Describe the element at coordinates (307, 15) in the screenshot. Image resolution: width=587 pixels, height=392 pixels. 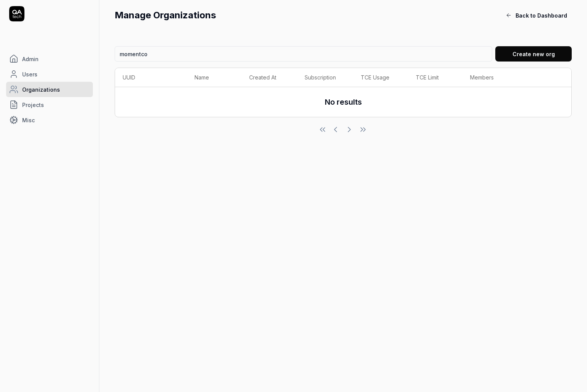
I see `h2: Manage Organizations` at that location.